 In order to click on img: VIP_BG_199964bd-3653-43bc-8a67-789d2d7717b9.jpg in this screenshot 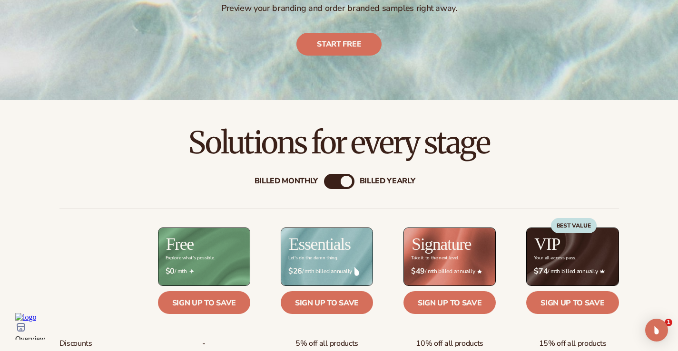, I will do `click(572, 257)`.